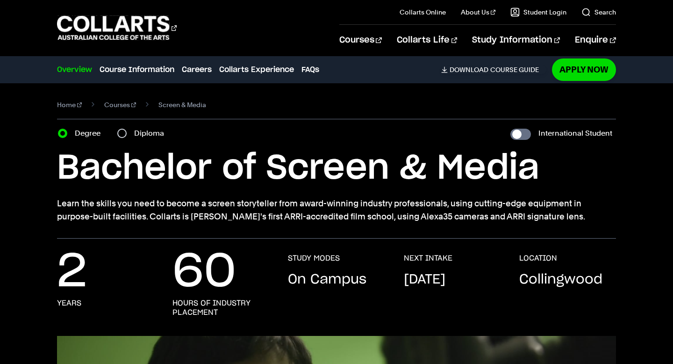  I want to click on label: International Student, so click(575, 133).